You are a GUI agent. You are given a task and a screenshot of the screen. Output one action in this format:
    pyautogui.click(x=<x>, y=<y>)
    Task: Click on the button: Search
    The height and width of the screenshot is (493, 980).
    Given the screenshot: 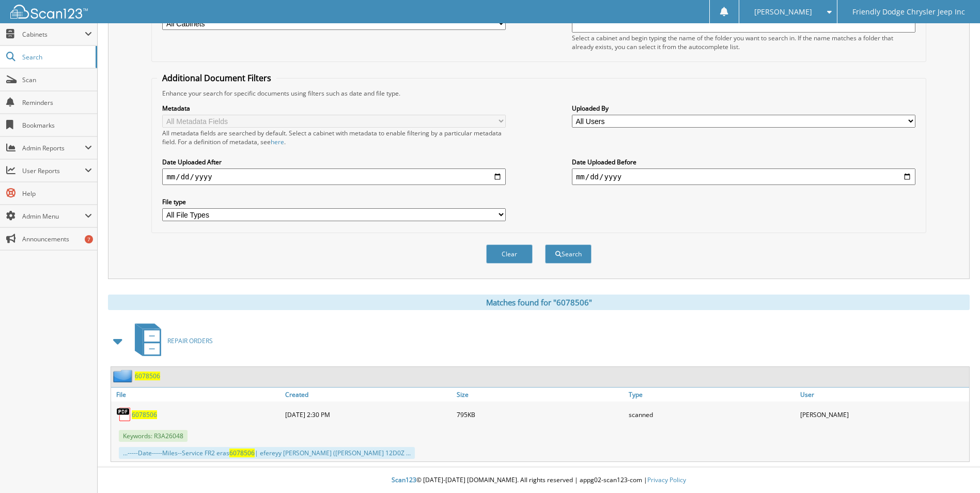 What is the action you would take?
    pyautogui.click(x=568, y=253)
    